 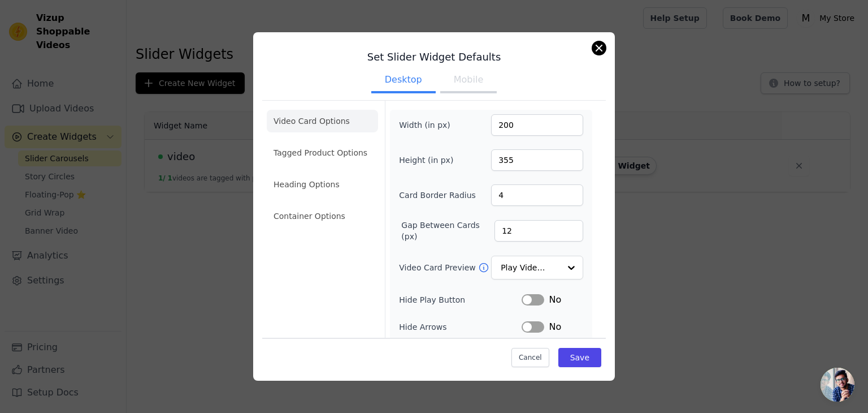 I want to click on label: Card Border Radius, so click(x=437, y=195).